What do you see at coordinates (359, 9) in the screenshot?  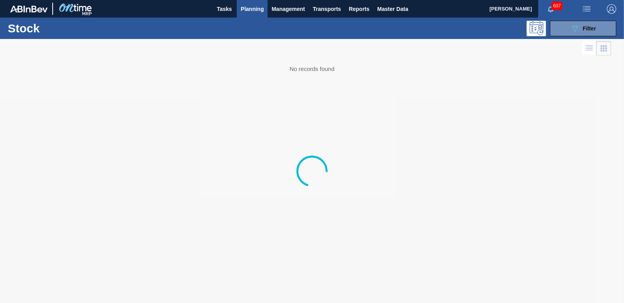 I see `span: Reports` at bounding box center [359, 9].